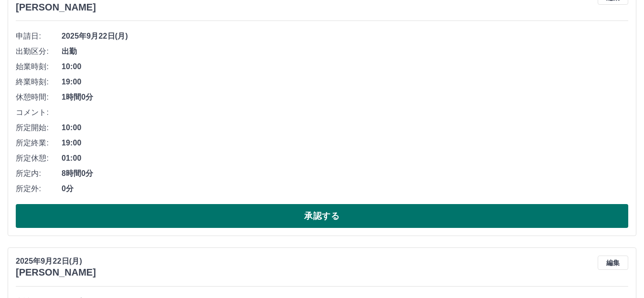 The width and height of the screenshot is (644, 298). What do you see at coordinates (344, 97) in the screenshot?
I see `span: 1時間0分` at bounding box center [344, 97].